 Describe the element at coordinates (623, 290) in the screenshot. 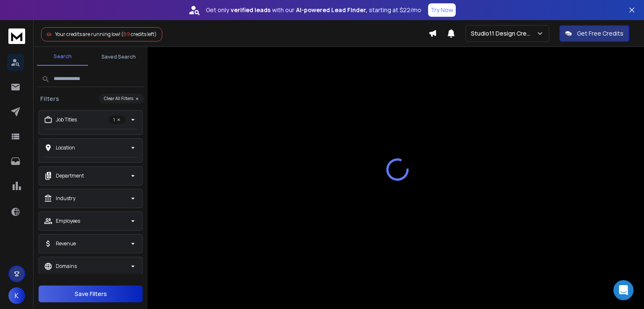

I see `div: Open Intercom Messenger` at that location.